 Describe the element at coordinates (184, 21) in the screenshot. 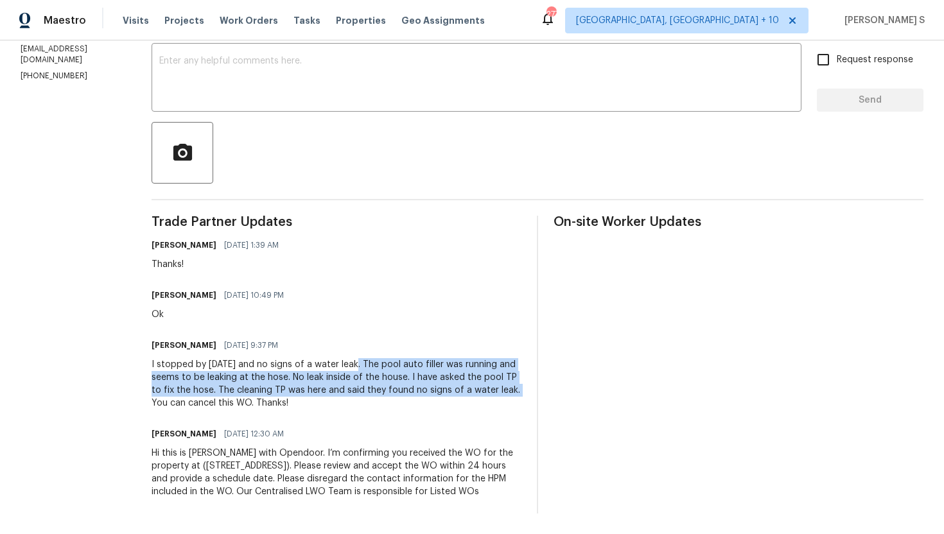

I see `span: Projects` at that location.